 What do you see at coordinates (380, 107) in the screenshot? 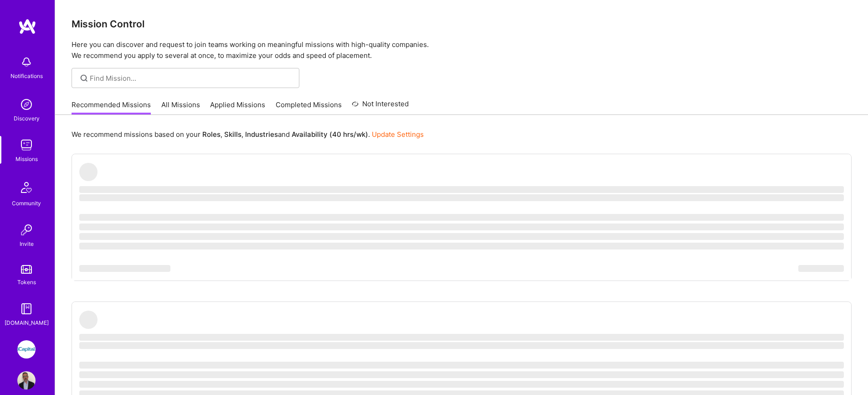
I see `a: Not Interested` at bounding box center [380, 107].